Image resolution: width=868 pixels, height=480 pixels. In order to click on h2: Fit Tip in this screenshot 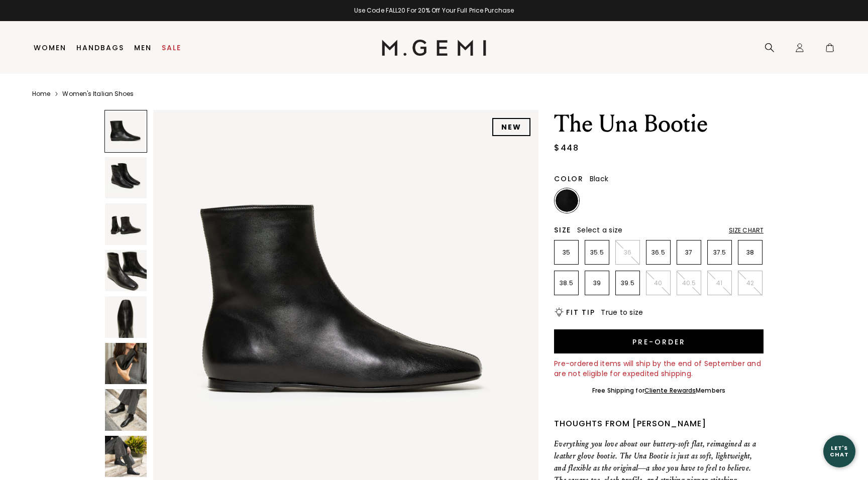, I will do `click(580, 312)`.